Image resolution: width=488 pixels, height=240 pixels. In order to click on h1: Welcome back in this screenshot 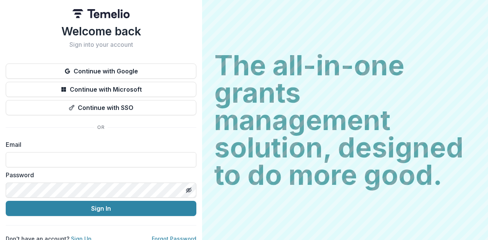, I will do `click(101, 31)`.